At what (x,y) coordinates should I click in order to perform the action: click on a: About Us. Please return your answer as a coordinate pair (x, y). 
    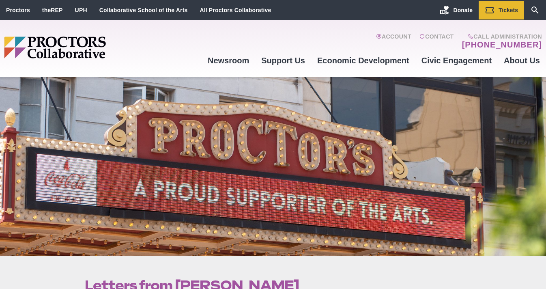
    Looking at the image, I should click on (521, 60).